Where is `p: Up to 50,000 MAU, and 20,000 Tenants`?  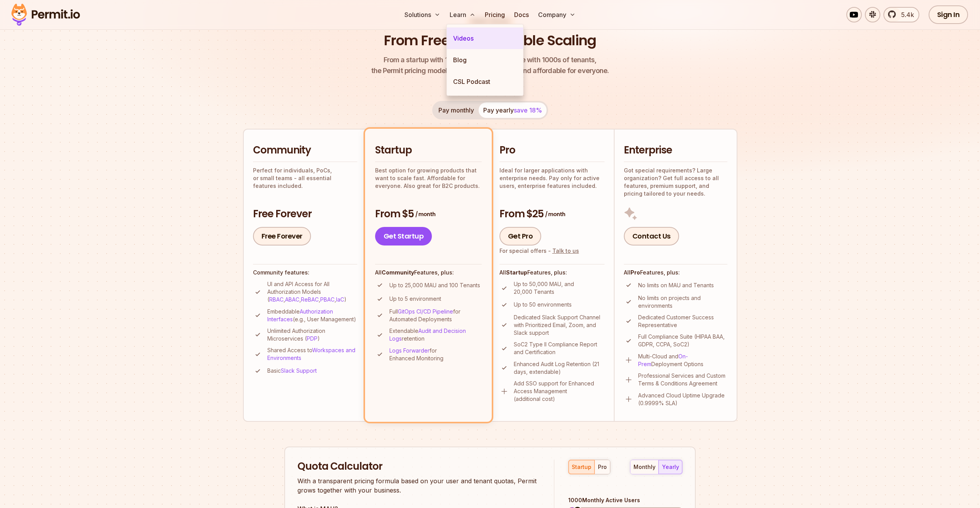 p: Up to 50,000 MAU, and 20,000 Tenants is located at coordinates (559, 288).